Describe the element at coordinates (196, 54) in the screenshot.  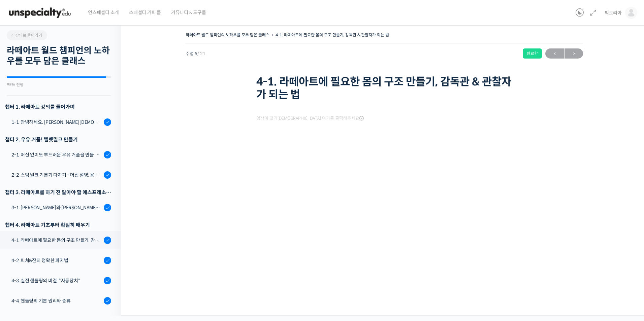
I see `span: 수업 5` at that location.